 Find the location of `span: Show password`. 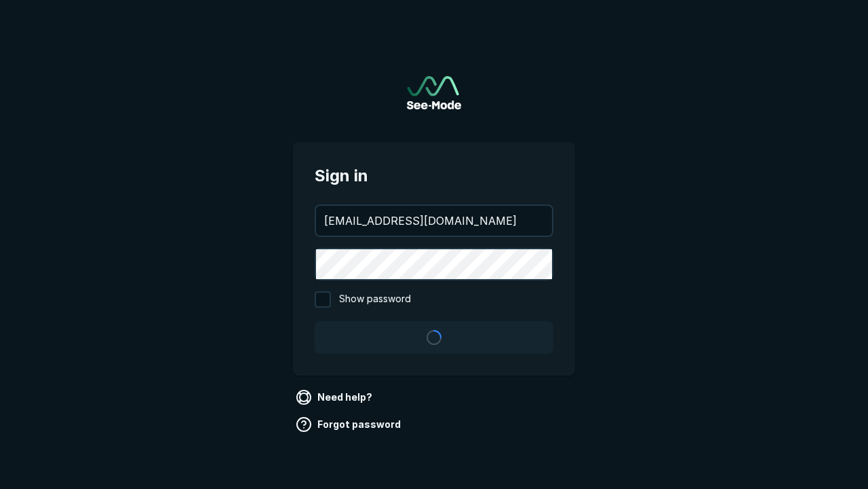

span: Show password is located at coordinates (375, 299).